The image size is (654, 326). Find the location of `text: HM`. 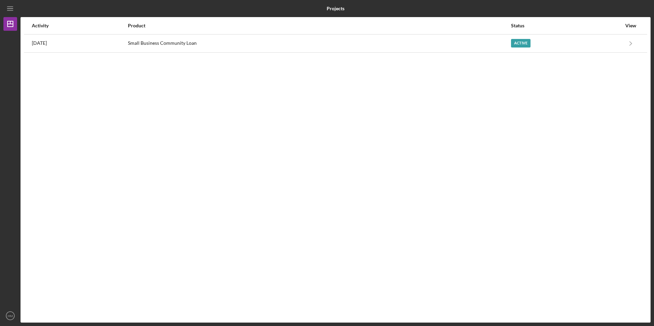

text: HM is located at coordinates (10, 316).